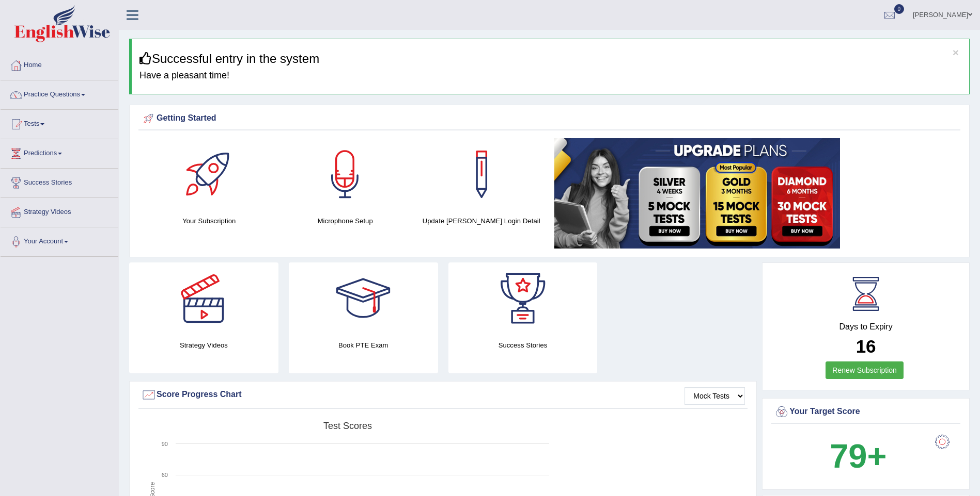 This screenshot has width=980, height=496. What do you see at coordinates (165, 444) in the screenshot?
I see `text: 90` at bounding box center [165, 444].